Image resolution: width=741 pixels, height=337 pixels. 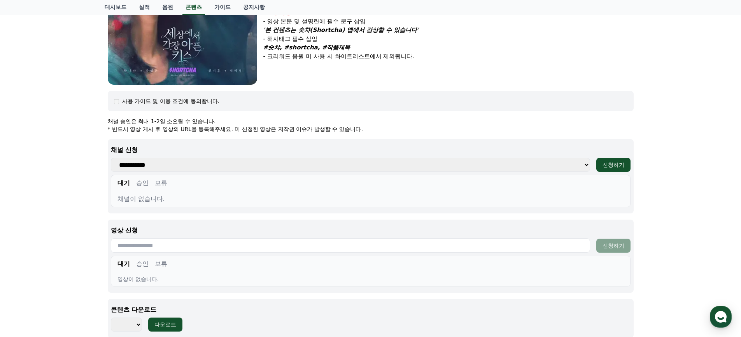 What do you see at coordinates (76, 256) in the screenshot?
I see `a: 대화` at bounding box center [76, 256].